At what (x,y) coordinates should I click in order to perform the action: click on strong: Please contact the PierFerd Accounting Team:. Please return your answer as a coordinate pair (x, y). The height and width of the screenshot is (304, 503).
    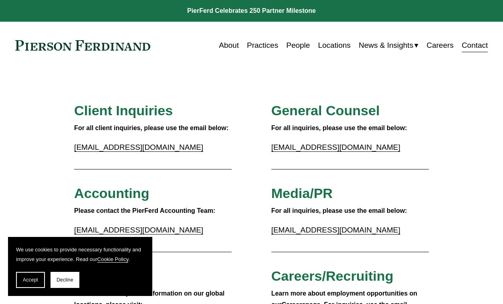
    Looking at the image, I should click on (145, 210).